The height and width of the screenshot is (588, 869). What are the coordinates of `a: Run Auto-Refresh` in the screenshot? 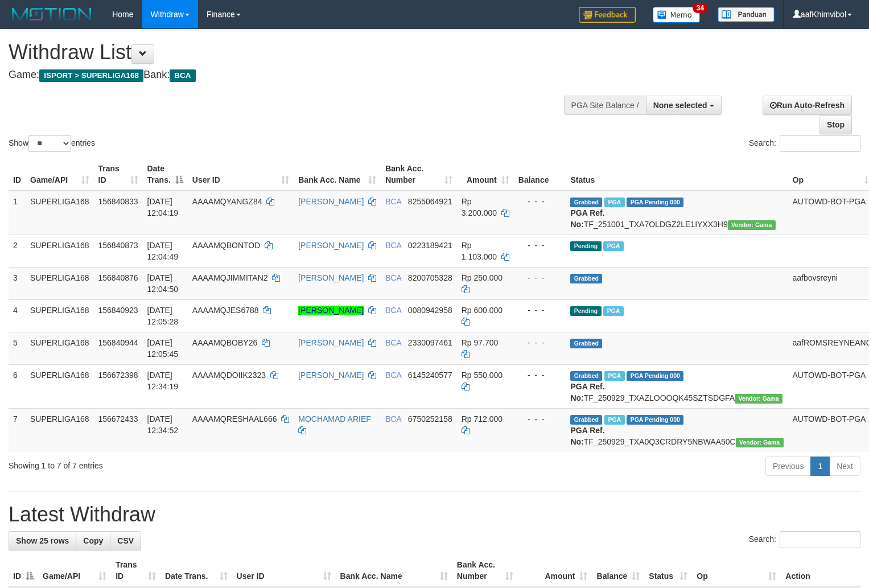 It's located at (807, 105).